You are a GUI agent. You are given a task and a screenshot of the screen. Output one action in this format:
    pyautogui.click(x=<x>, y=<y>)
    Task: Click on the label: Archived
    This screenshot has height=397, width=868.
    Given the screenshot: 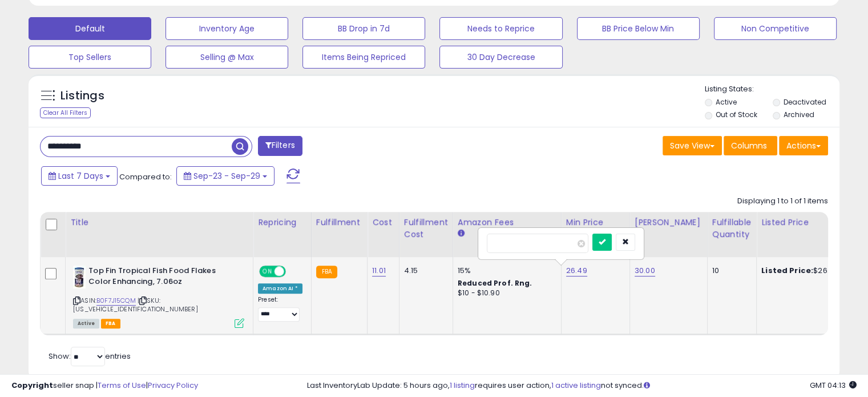 What is the action you would take?
    pyautogui.click(x=798, y=115)
    